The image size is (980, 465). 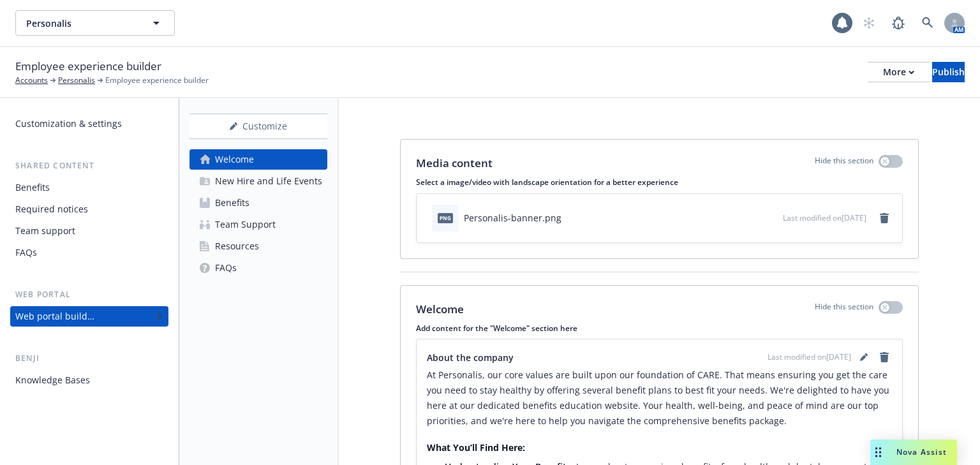 What do you see at coordinates (89, 210) in the screenshot?
I see `a: Required notices` at bounding box center [89, 210].